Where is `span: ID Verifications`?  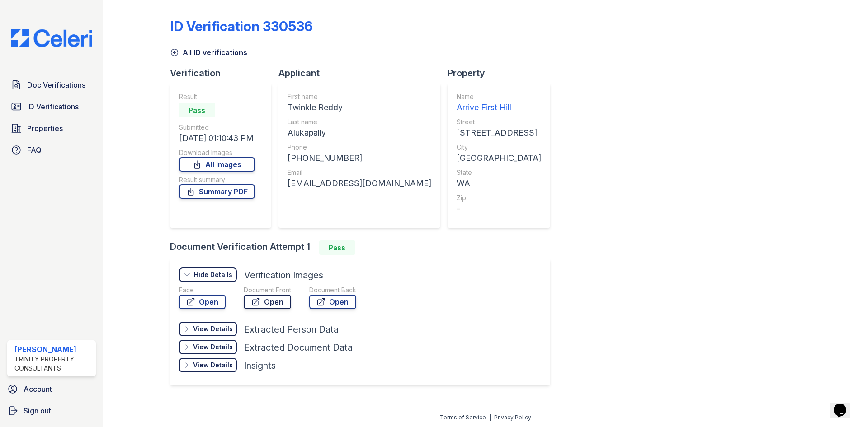 span: ID Verifications is located at coordinates (53, 107).